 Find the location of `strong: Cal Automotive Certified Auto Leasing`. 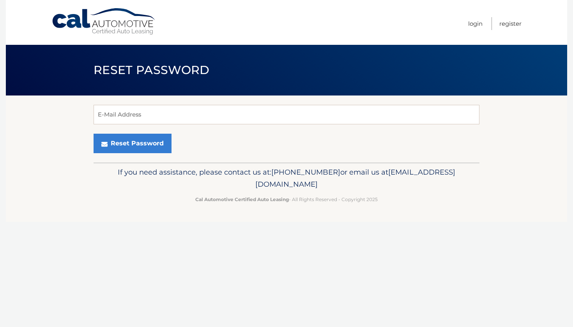

strong: Cal Automotive Certified Auto Leasing is located at coordinates (242, 199).